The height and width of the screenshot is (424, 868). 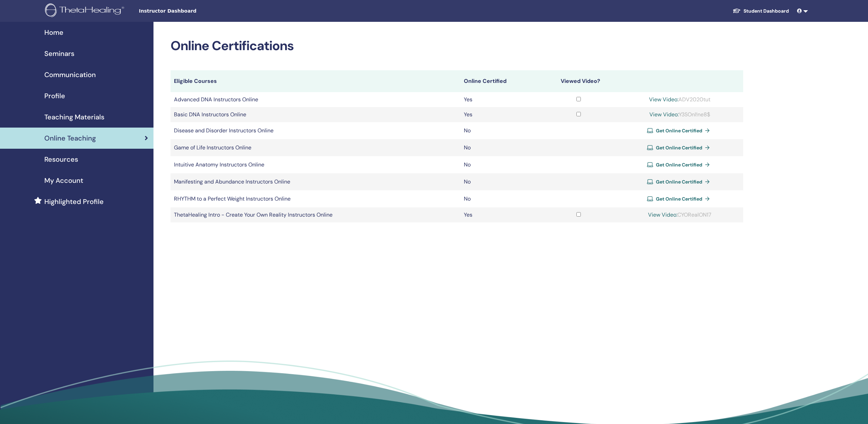 What do you see at coordinates (70, 75) in the screenshot?
I see `span: Communication` at bounding box center [70, 75].